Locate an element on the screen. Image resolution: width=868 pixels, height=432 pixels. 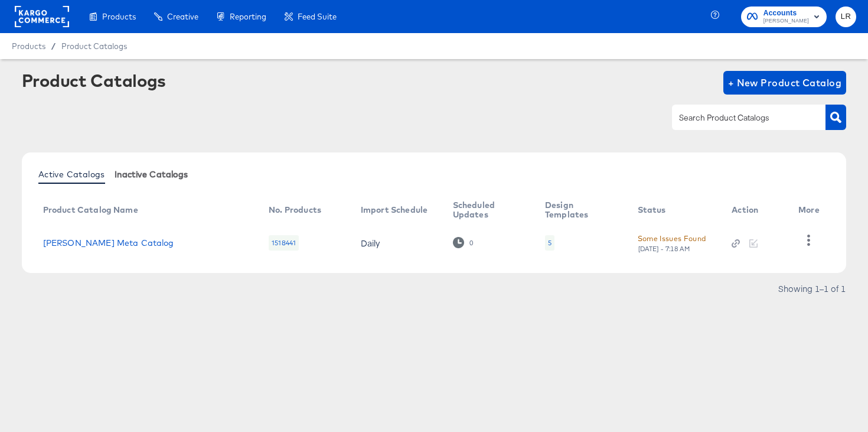
span: Inactive Catalogs is located at coordinates (151, 174).